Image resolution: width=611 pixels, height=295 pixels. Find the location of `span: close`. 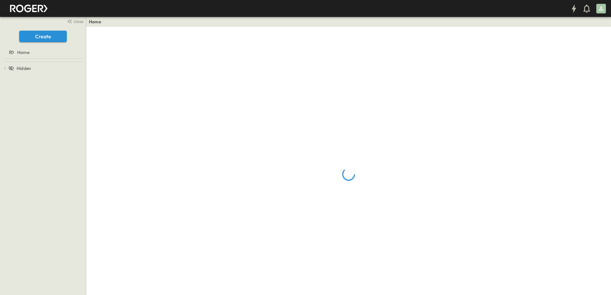

span: close is located at coordinates (78, 21).